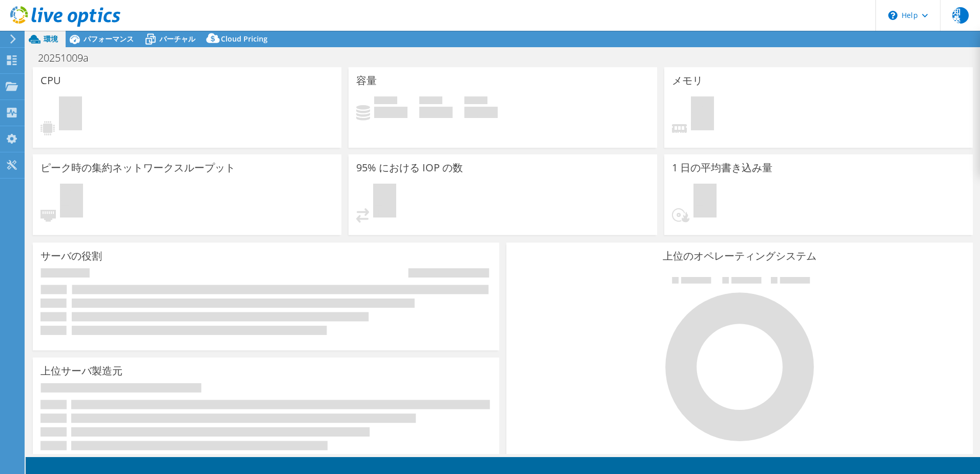 Image resolution: width=980 pixels, height=474 pixels. Describe the element at coordinates (69, 58) in the screenshot. I see `h1: 20251009a` at that location.